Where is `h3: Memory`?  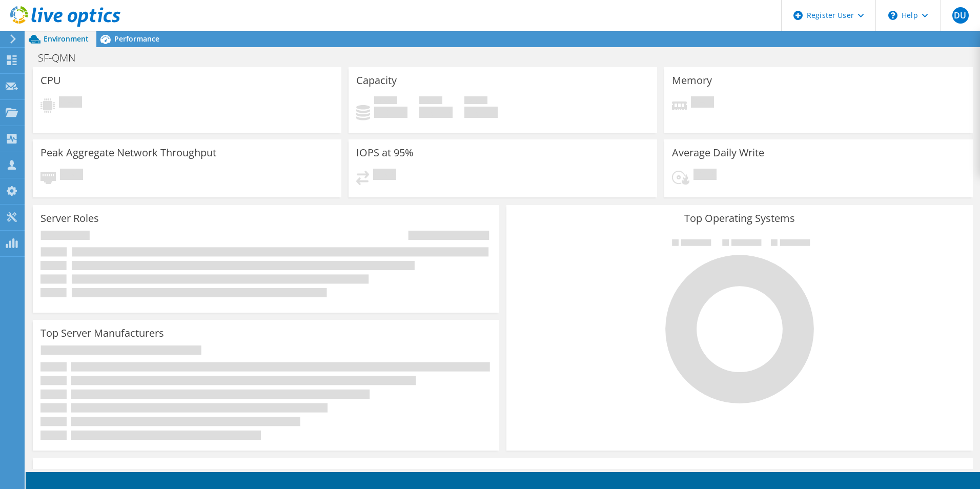
h3: Memory is located at coordinates (692, 80).